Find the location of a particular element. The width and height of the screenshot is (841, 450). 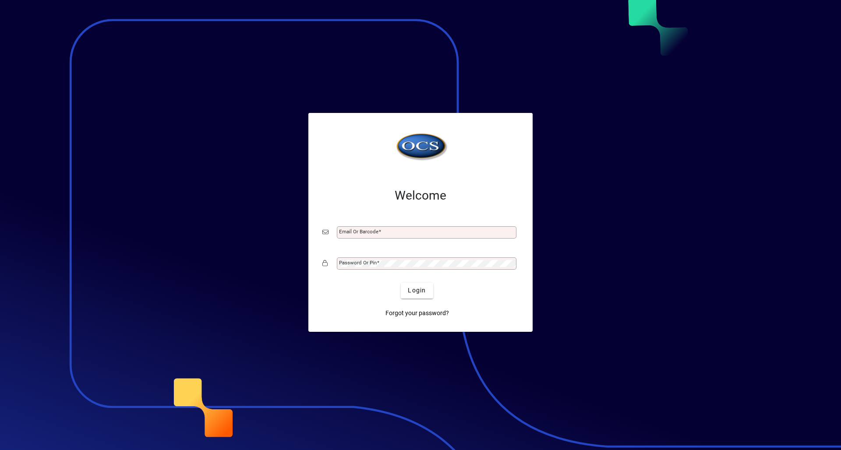

h2: Welcome is located at coordinates (420, 196).